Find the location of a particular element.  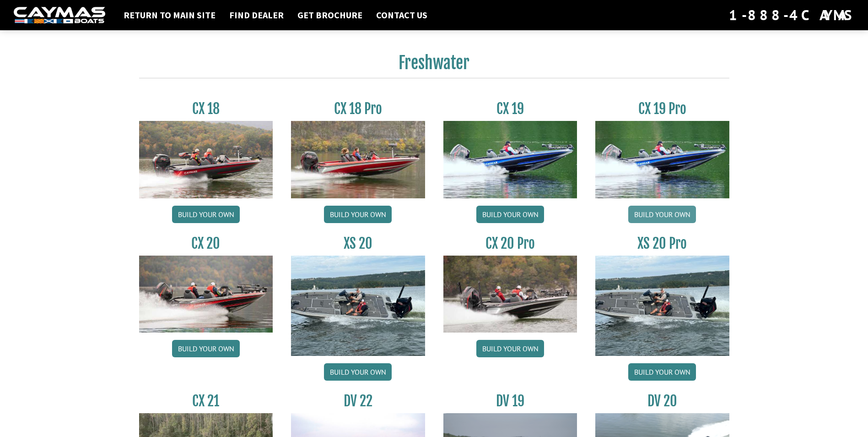

a: Return to main site is located at coordinates (169, 15).